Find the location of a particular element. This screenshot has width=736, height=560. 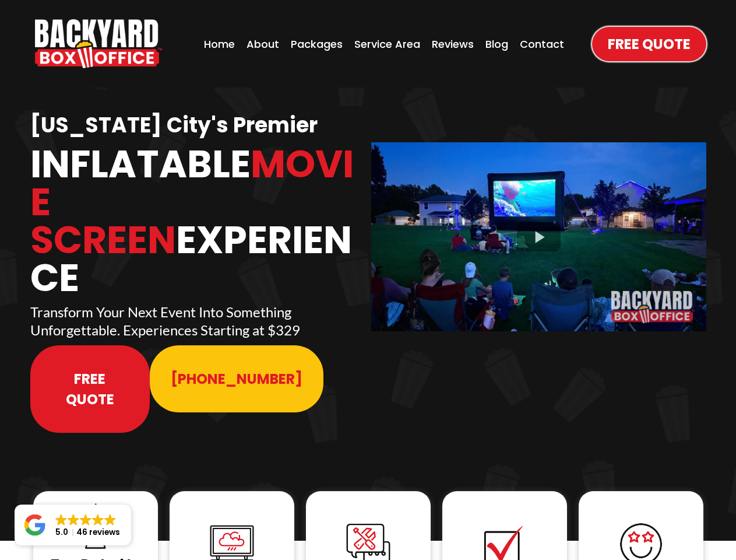

div: Contact is located at coordinates (542, 43).